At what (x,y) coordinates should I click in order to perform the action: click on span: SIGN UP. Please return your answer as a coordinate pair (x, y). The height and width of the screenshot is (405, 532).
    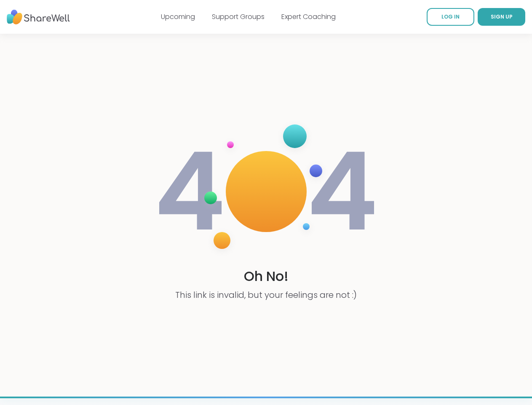
    Looking at the image, I should click on (502, 16).